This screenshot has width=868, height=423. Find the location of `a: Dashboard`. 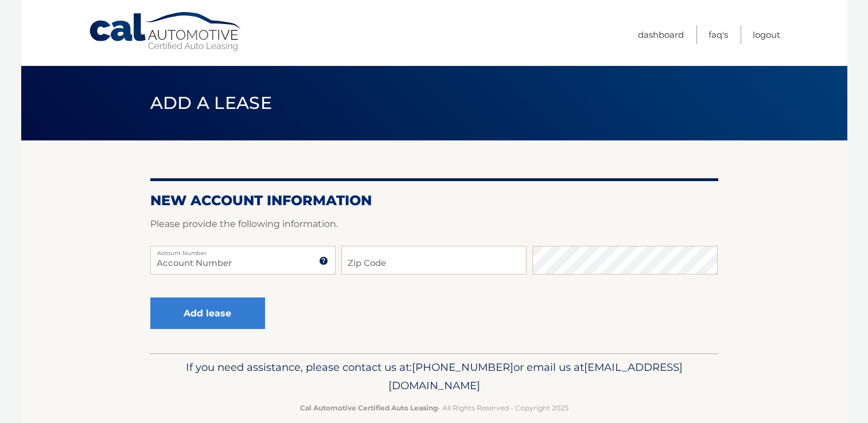

a: Dashboard is located at coordinates (661, 34).